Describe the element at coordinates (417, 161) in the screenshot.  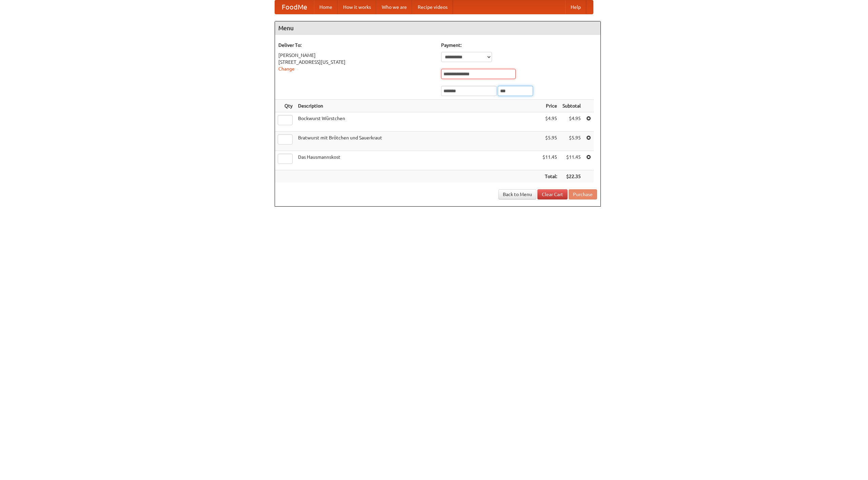
I see `td: Das Hausmannskost` at that location.